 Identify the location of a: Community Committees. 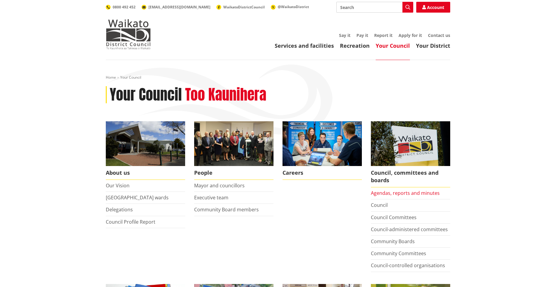
(399, 254).